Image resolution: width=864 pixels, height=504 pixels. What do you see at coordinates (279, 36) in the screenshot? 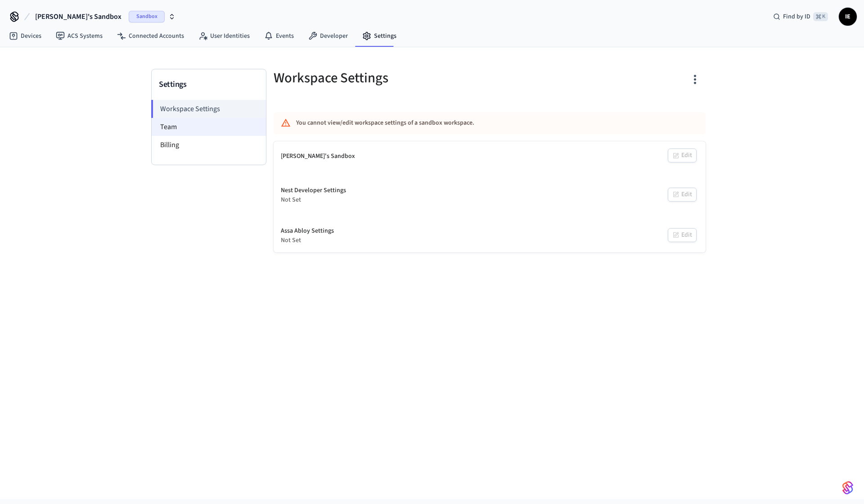
I see `a: Events` at bounding box center [279, 36].